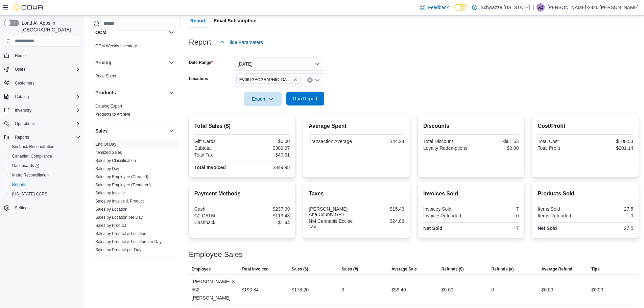 The image size is (644, 308). Describe the element at coordinates (381, 221) in the screenshot. I see `div: $24.88` at that location.